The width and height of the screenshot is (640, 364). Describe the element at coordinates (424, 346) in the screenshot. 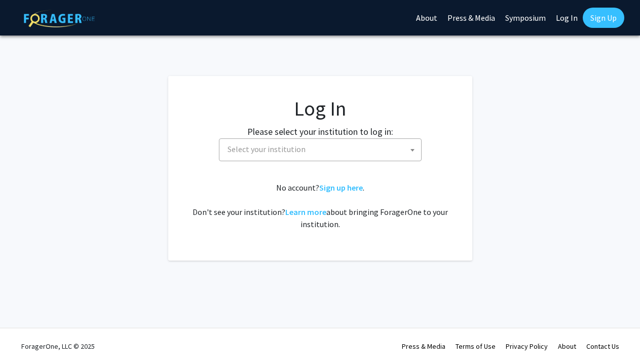

I see `a: Press & Media` at that location.